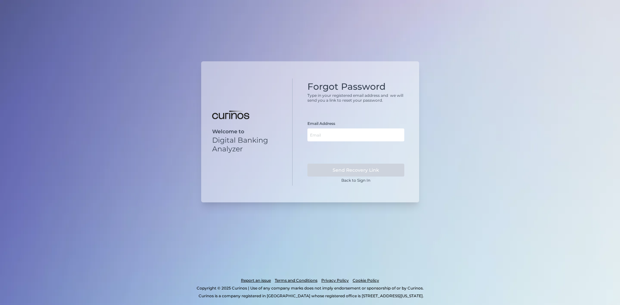  I want to click on p: Type in your registered email address and we will send you a link to reset your password., so click(356, 98).